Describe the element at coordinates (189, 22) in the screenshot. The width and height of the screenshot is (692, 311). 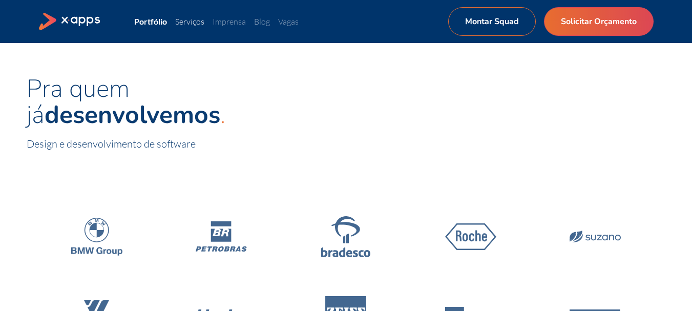
I see `a: Serviços` at that location.